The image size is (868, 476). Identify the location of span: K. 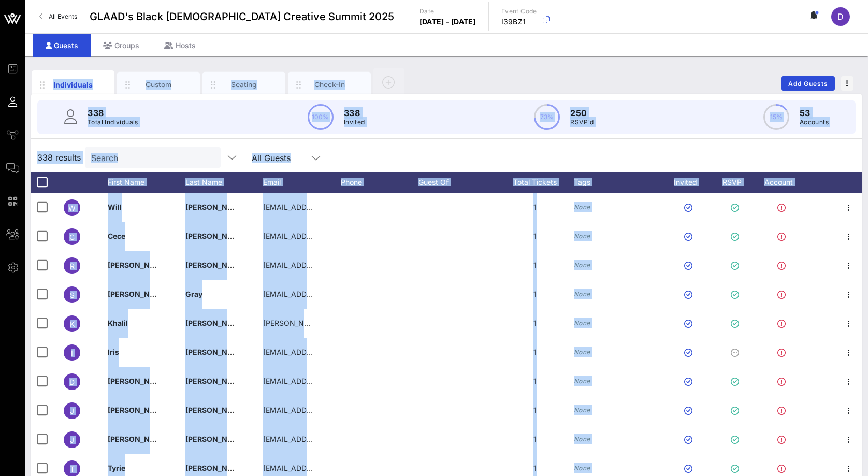
(72, 324).